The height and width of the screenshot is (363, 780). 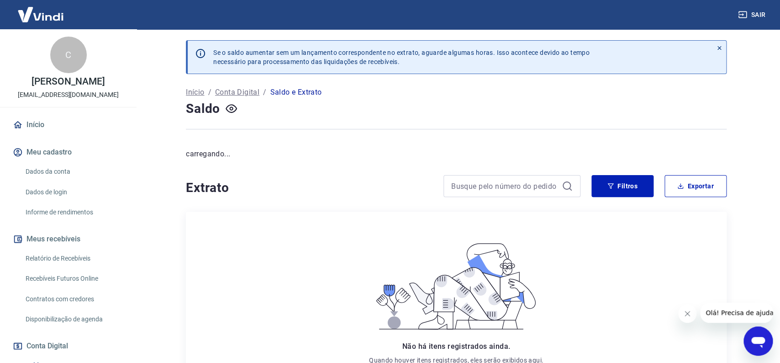 I want to click on a: Disponibilização de agenda, so click(x=74, y=319).